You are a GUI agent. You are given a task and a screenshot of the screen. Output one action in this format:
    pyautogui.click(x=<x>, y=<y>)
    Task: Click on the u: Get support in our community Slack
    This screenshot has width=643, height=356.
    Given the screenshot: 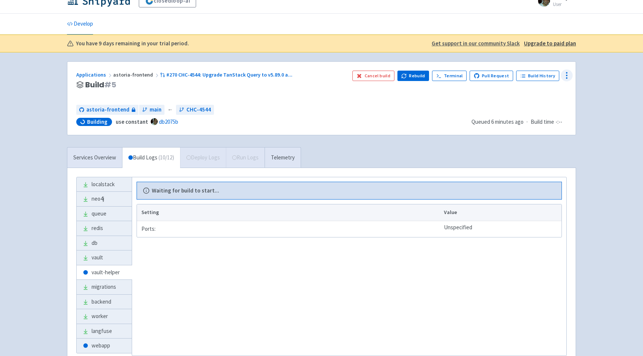 What is the action you would take?
    pyautogui.click(x=475, y=43)
    